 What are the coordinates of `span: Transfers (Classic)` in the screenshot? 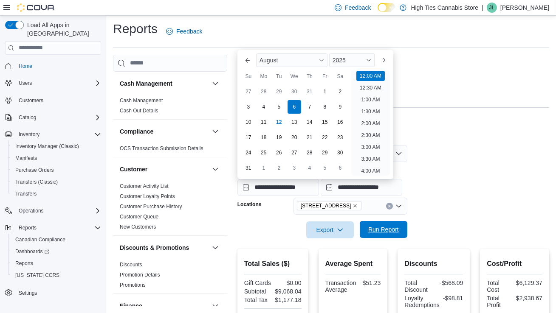 It's located at (37, 182).